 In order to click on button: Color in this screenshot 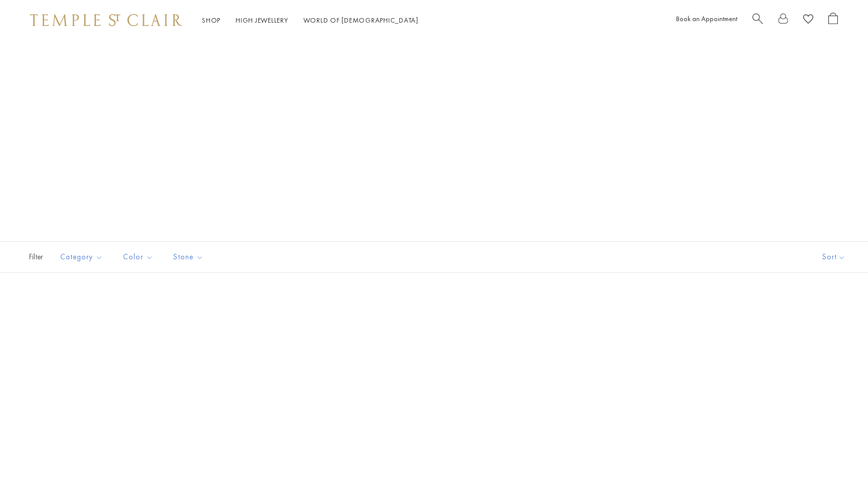, I will do `click(138, 257)`.